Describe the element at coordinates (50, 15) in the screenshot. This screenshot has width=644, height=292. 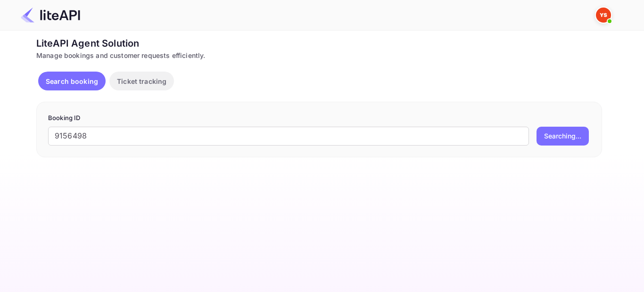
I see `img: LiteAPI Logo` at that location.